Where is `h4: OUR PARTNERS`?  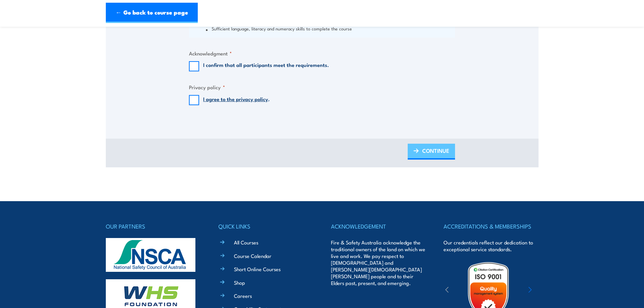 h4: OUR PARTNERS is located at coordinates (153, 226).